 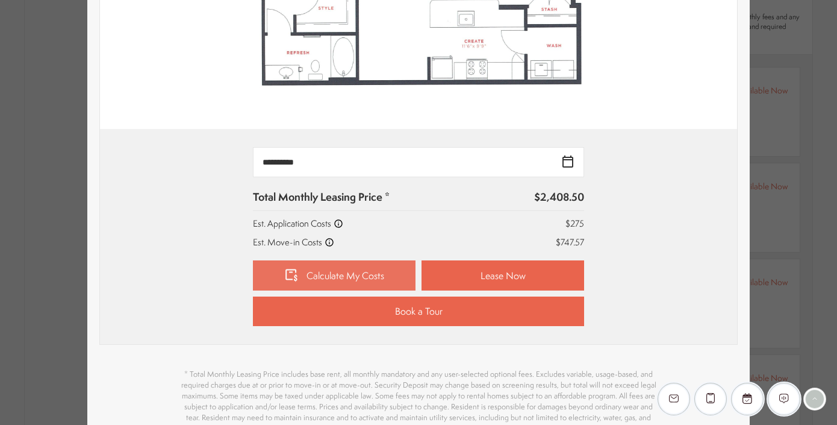 I want to click on p: Est. Move-in Costs, so click(x=293, y=241).